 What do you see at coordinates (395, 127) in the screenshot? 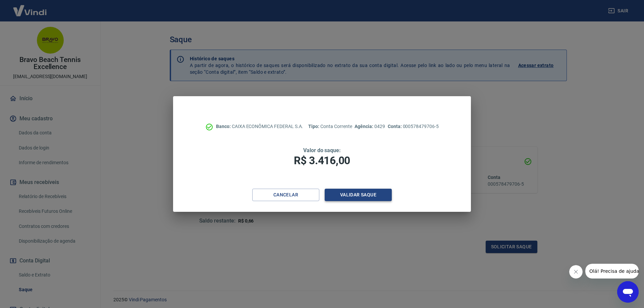
I see `span: Conta:` at bounding box center [395, 127].